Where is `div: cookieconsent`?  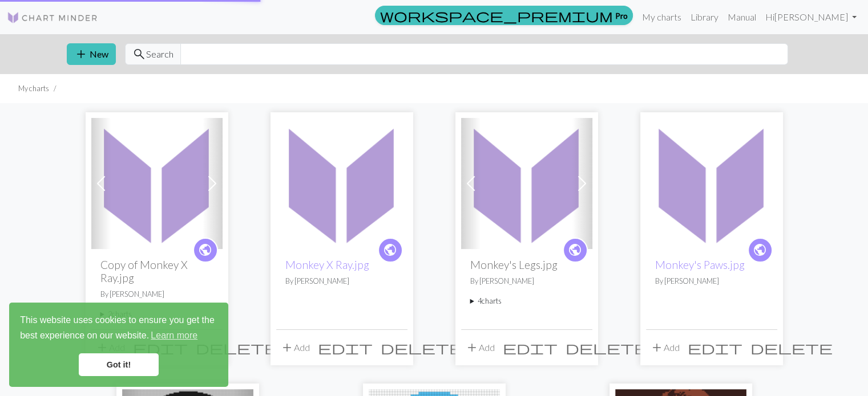
div: cookieconsent is located at coordinates (119, 345).